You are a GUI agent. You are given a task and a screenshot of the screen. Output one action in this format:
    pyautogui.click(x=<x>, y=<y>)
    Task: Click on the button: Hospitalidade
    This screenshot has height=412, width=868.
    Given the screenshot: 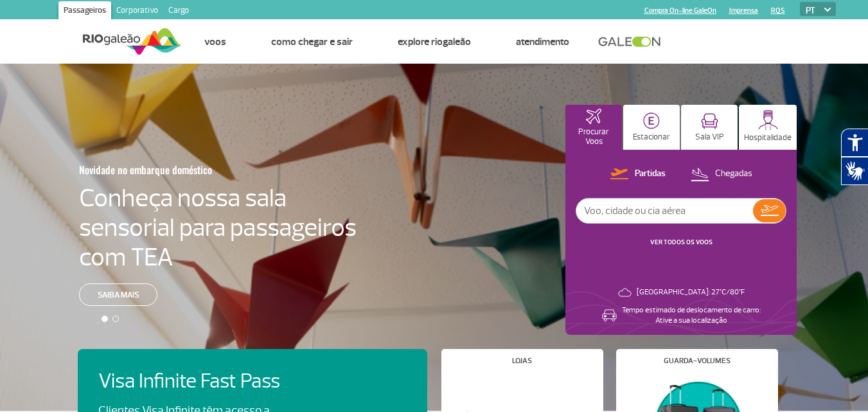 What is the action you would take?
    pyautogui.click(x=768, y=127)
    